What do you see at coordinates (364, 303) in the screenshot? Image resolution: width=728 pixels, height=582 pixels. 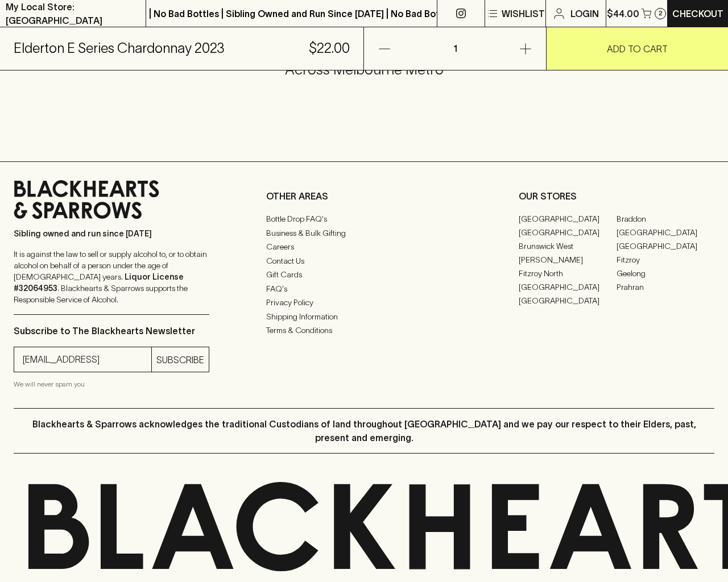 I see `a: Privacy Policy` at bounding box center [364, 303].